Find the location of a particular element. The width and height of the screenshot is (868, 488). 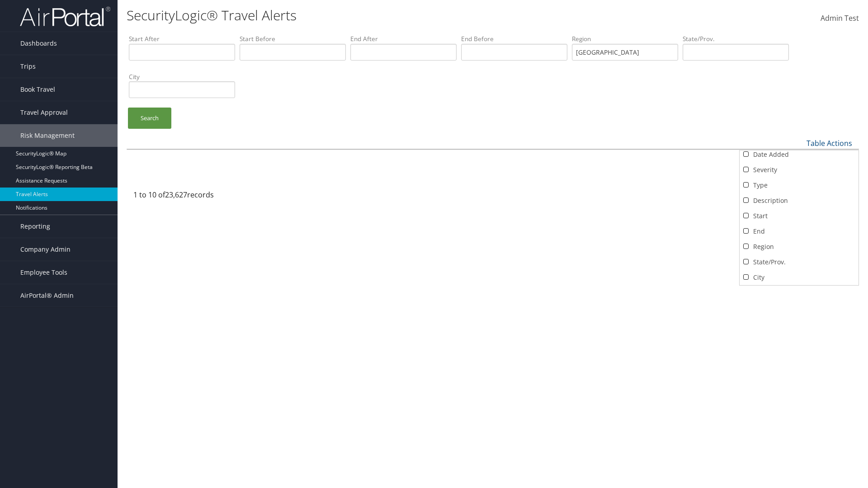

a: State/Prov. is located at coordinates (799, 262).